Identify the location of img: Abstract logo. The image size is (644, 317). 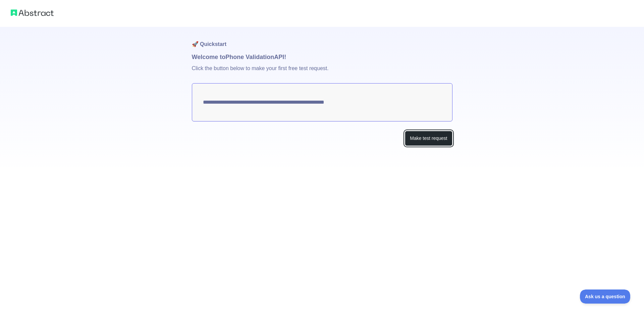
(32, 13).